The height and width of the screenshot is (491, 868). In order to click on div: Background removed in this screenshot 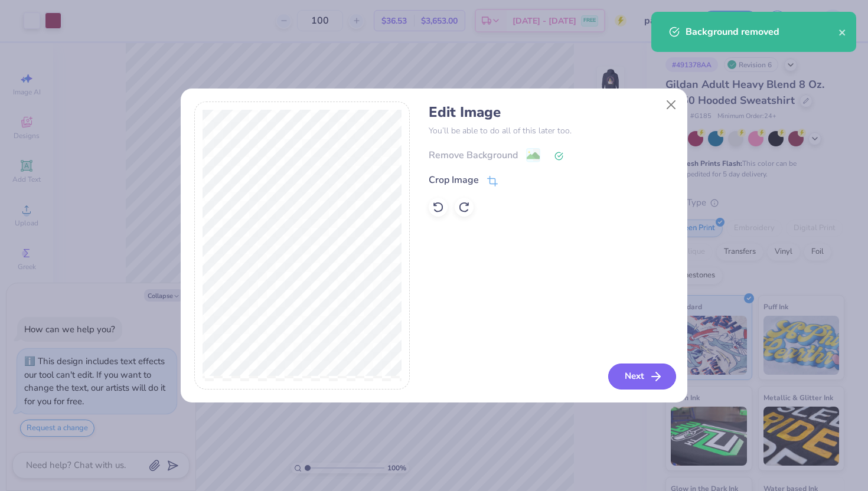, I will do `click(762, 32)`.